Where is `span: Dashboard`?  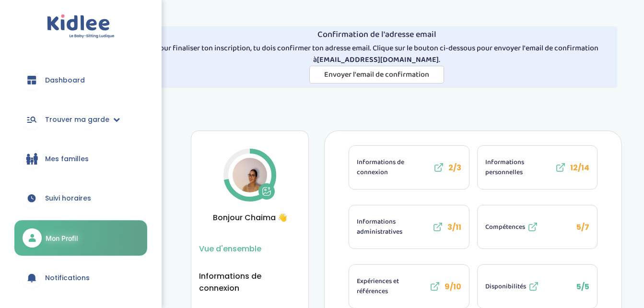
span: Dashboard is located at coordinates (65, 80).